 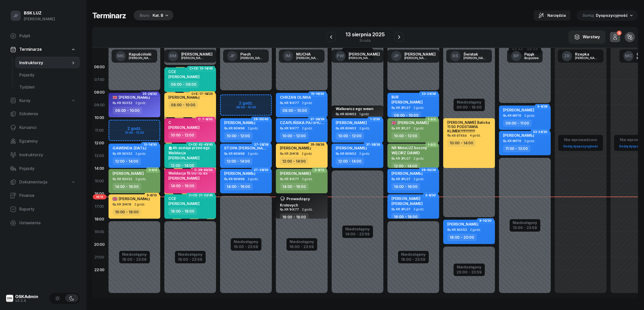 I want to click on div: Kapuściński, so click(x=141, y=54).